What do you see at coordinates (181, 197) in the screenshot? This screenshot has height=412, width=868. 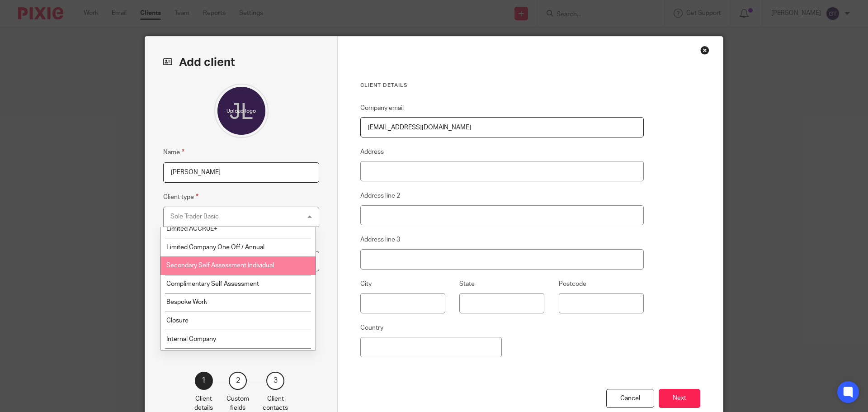 I see `label: Client type` at bounding box center [181, 197].